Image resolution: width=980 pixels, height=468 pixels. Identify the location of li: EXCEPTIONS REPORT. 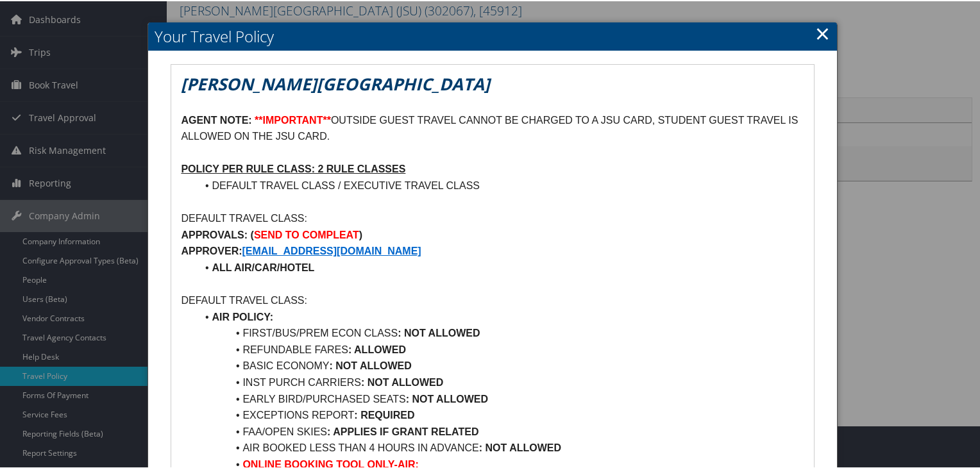
(499, 414).